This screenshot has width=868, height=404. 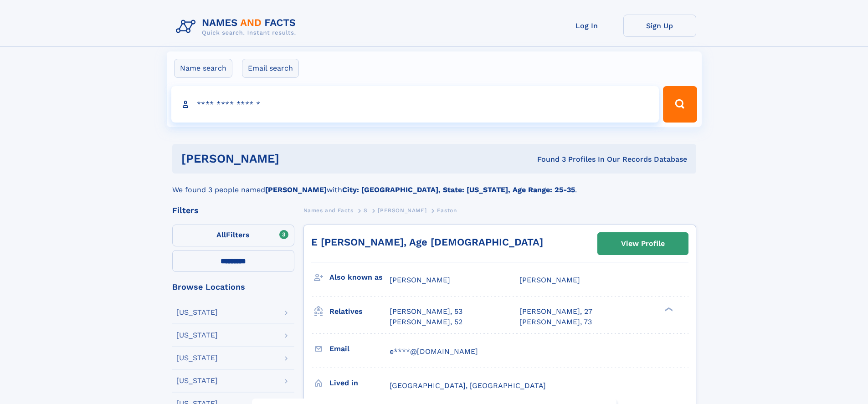 What do you see at coordinates (680, 105) in the screenshot?
I see `button: Search Button` at bounding box center [680, 105].